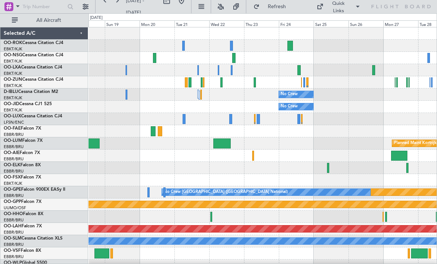 The image size is (437, 264). I want to click on a: OO-VSFFalcon 8X, so click(22, 251).